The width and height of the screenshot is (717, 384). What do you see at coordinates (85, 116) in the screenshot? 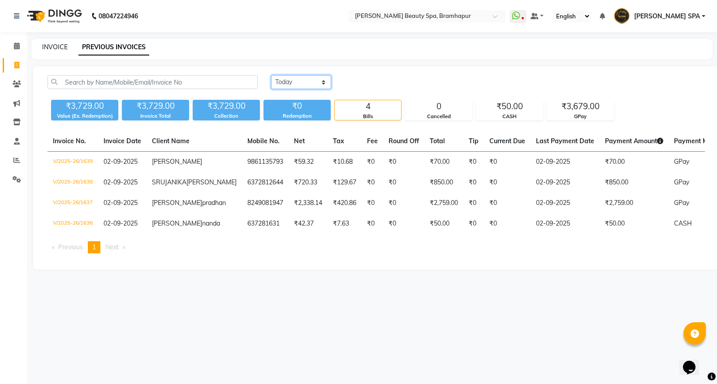
I see `div: Value (Ex. Redemption)` at bounding box center [85, 116].